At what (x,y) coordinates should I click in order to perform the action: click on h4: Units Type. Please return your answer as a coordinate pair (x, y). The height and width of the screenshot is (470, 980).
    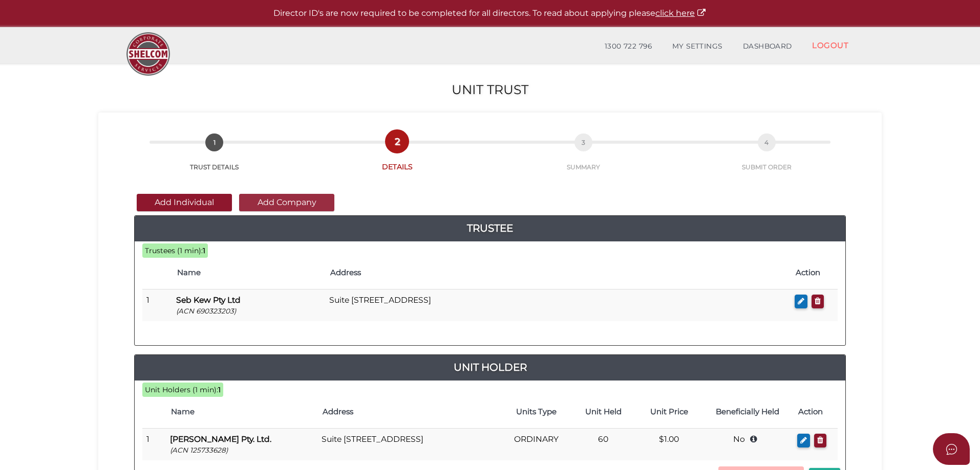
    Looking at the image, I should click on (536, 412).